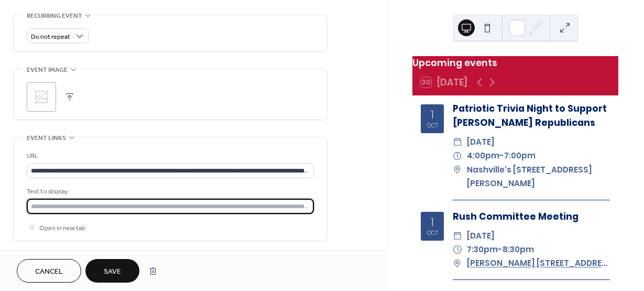  Describe the element at coordinates (482, 250) in the screenshot. I see `span: 7:30pm` at that location.